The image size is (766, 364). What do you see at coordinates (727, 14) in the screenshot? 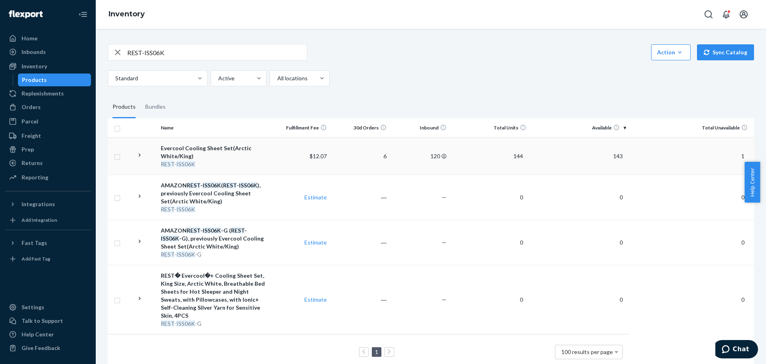
I see `button: Open notifications` at bounding box center [727, 14].